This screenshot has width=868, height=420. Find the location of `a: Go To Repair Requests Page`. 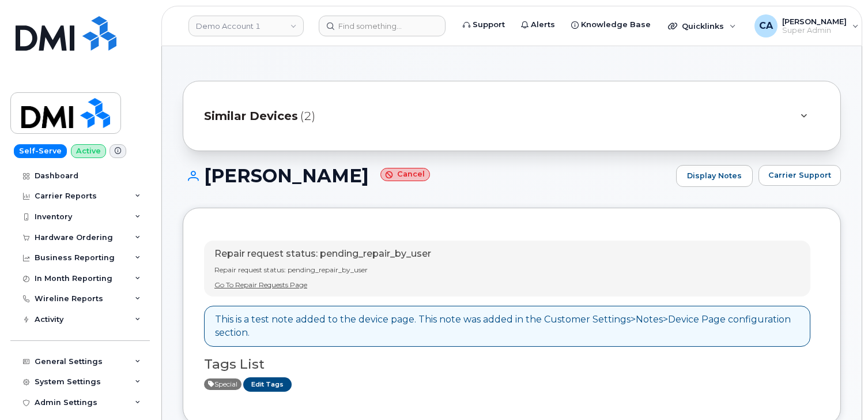

a: Go To Repair Requests Page is located at coordinates (260, 284).